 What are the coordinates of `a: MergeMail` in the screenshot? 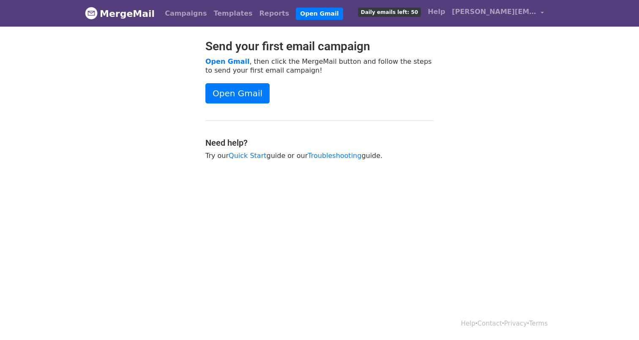 It's located at (120, 14).